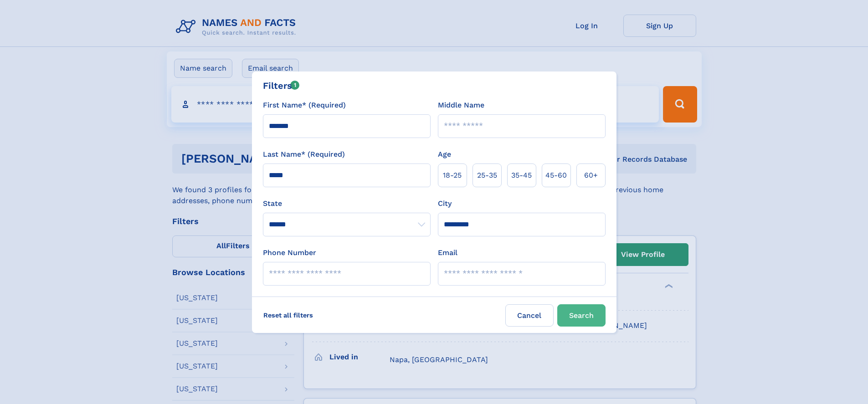 The width and height of the screenshot is (868, 404). What do you see at coordinates (444, 155) in the screenshot?
I see `label: Age` at bounding box center [444, 155].